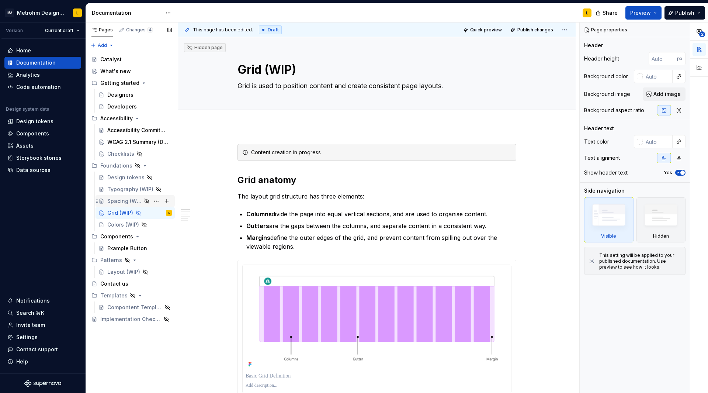 The height and width of the screenshot is (393, 708). I want to click on p: define the outer edges of the grid, and prevent content from spilling out over the viewable regions., so click(381, 242).